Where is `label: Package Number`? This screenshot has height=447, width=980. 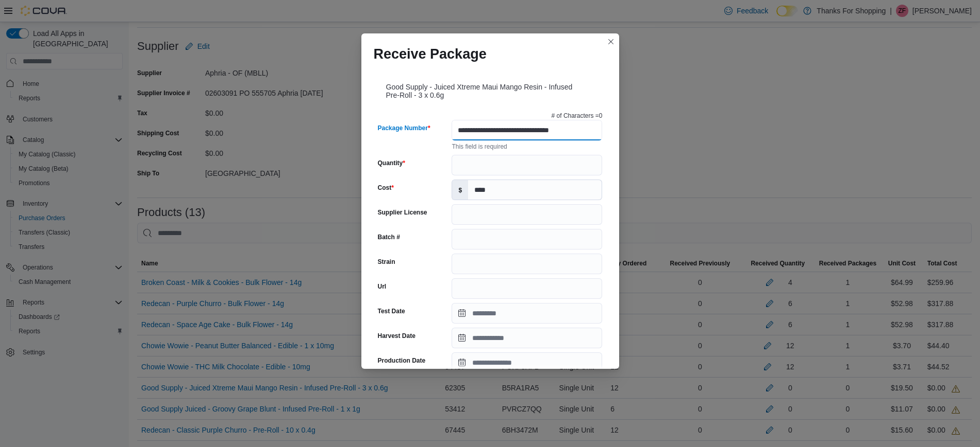 label: Package Number is located at coordinates (404, 129).